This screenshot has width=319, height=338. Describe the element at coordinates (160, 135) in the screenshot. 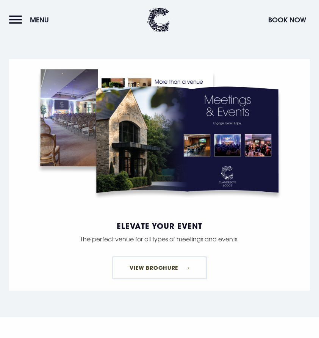

I see `img: Meetings events packages brochure, Clandeboye Lodge.` at that location.